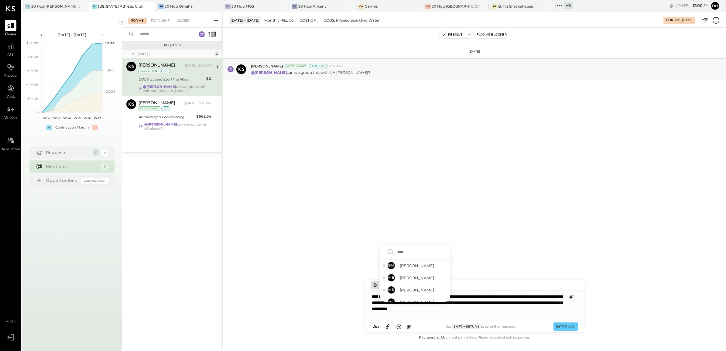 The width and height of the screenshot is (726, 351). I want to click on text: Sales, so click(110, 43).